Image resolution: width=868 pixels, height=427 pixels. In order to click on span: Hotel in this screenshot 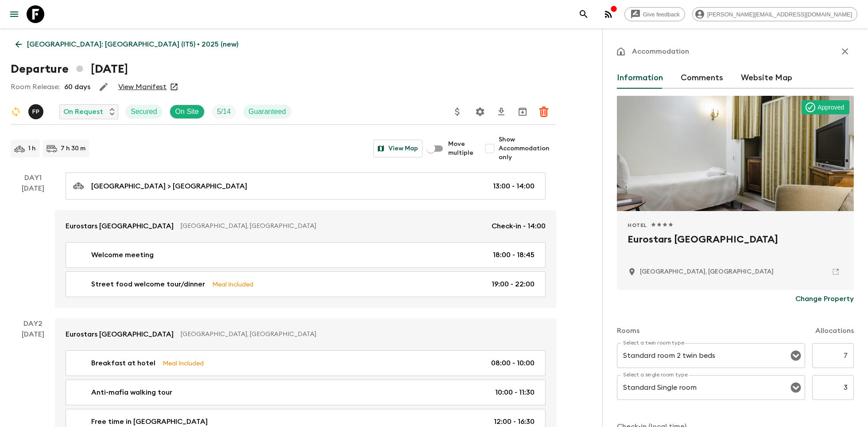, I will do `click(637, 225)`.